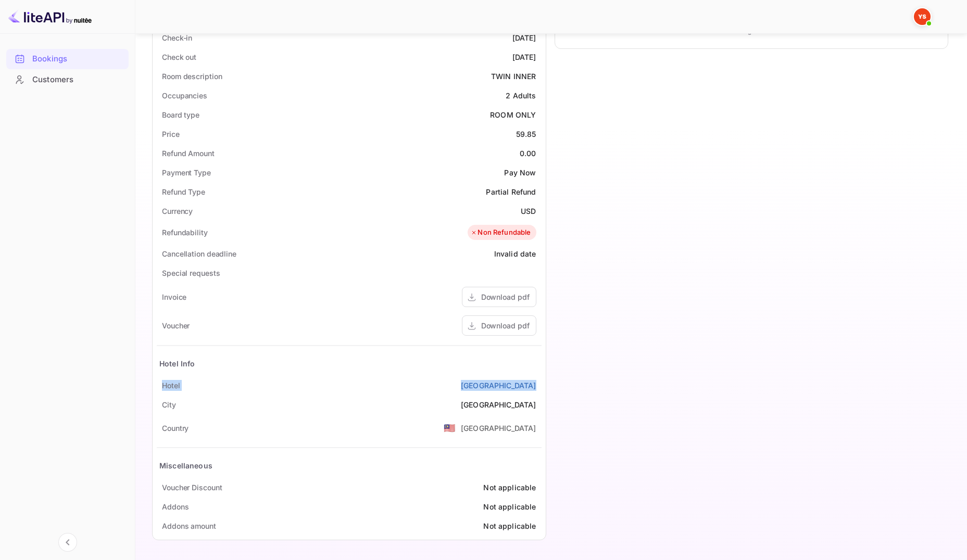  Describe the element at coordinates (527, 133) in the screenshot. I see `div: 59.85` at that location.